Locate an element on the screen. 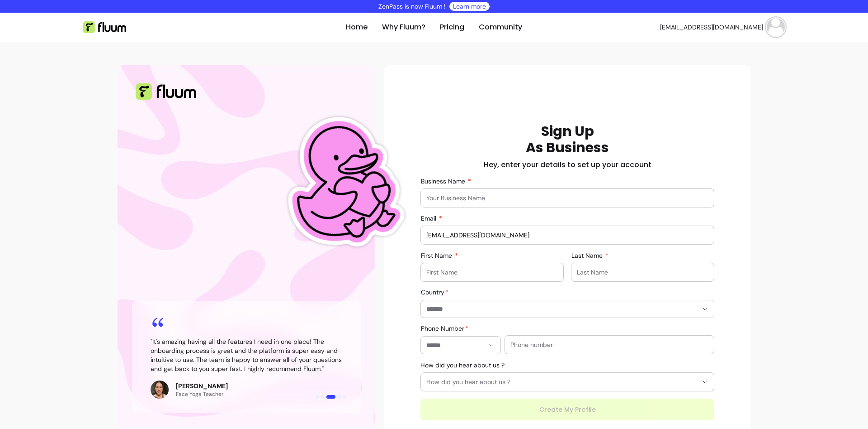  input: Phone number is located at coordinates (609, 345).